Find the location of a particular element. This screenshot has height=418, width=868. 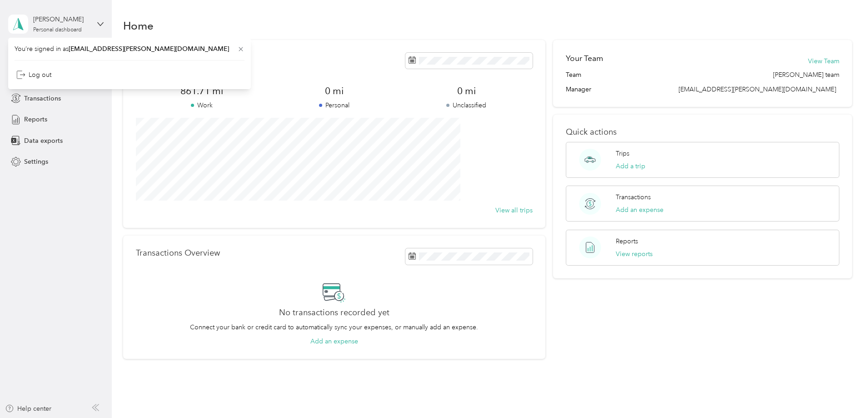

button: View all trips is located at coordinates (514, 210).